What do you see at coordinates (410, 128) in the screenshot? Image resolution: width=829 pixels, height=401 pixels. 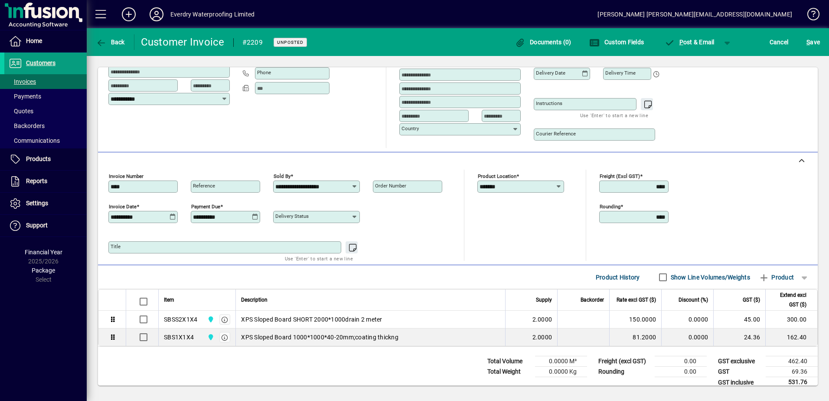 I see `mat-label: Country` at bounding box center [410, 128].